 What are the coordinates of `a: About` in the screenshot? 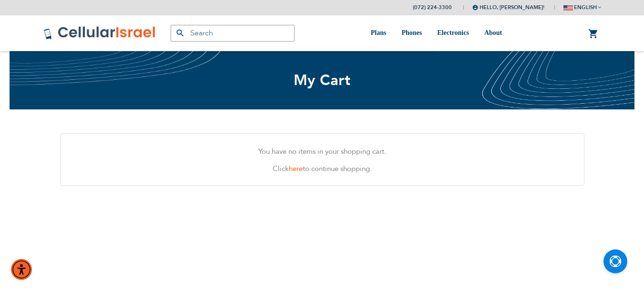 It's located at (493, 33).